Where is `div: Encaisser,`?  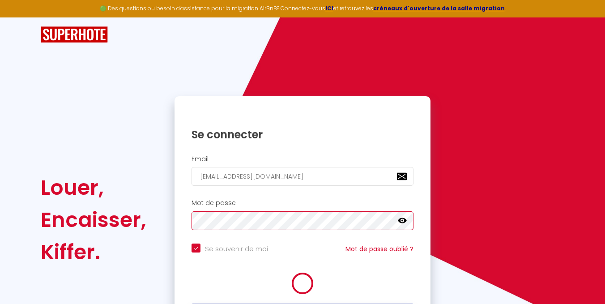 div: Encaisser, is located at coordinates (94, 220).